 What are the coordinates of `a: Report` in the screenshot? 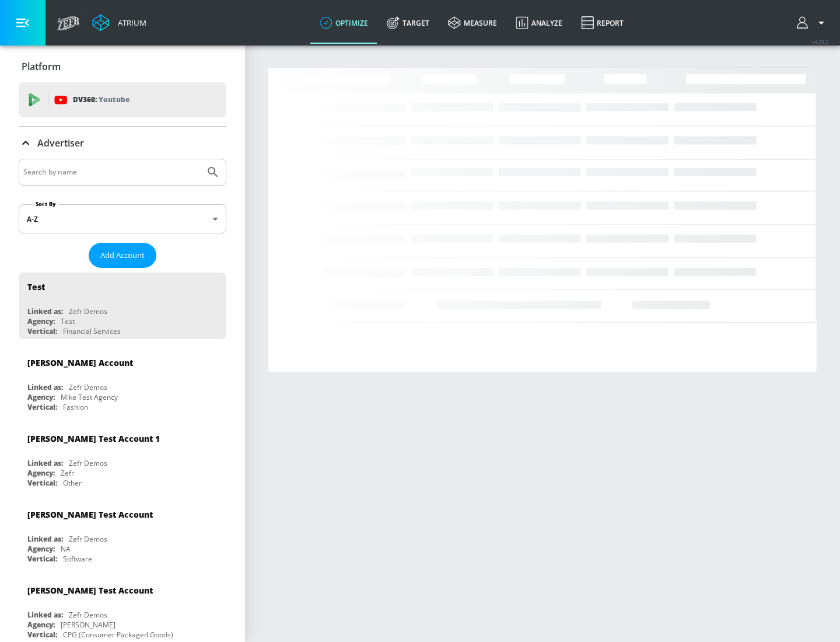 It's located at (602, 23).